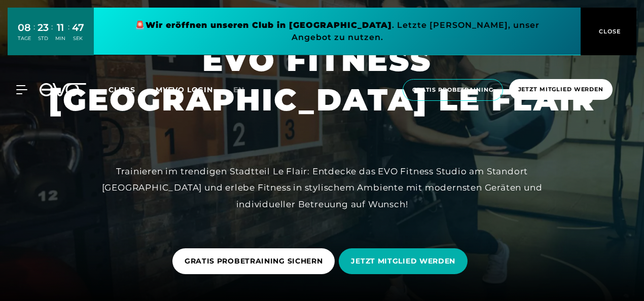  Describe the element at coordinates (24, 28) in the screenshot. I see `div: 08` at that location.